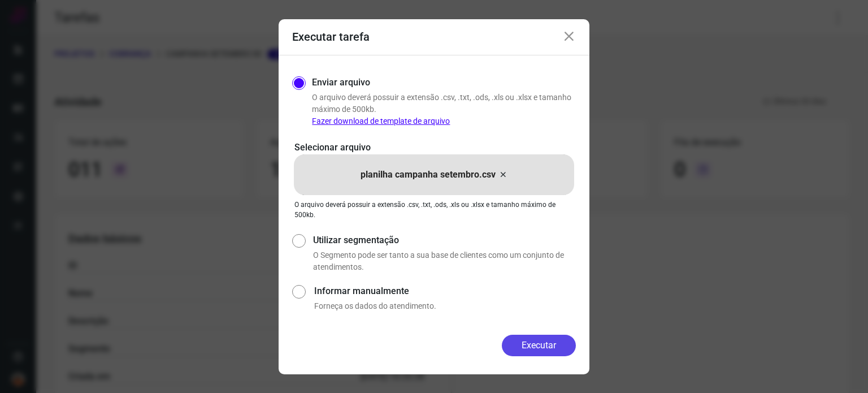  I want to click on label: Informar manualmente, so click(445, 291).